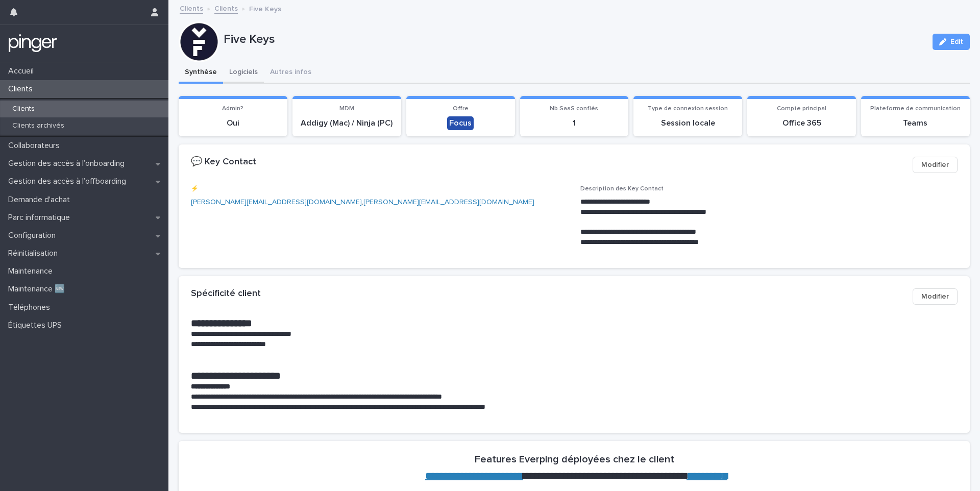 Image resolution: width=980 pixels, height=491 pixels. What do you see at coordinates (35, 145) in the screenshot?
I see `p: Collaborateurs` at bounding box center [35, 145].